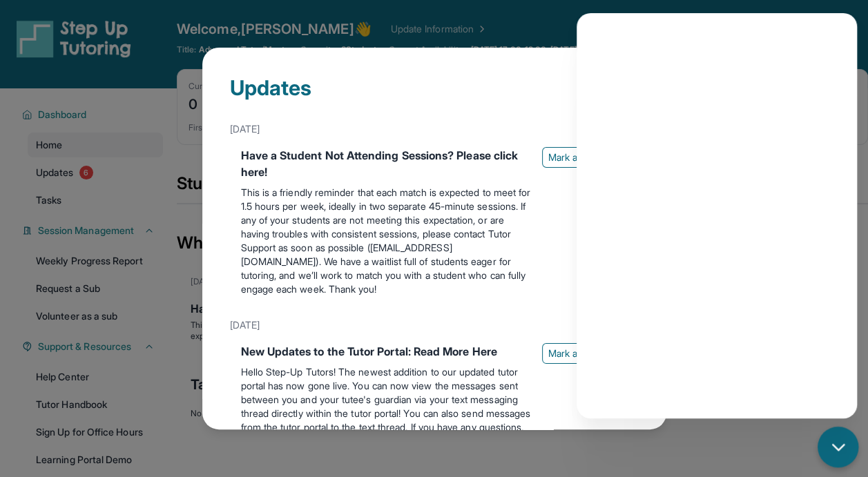  I want to click on p: Hello Step-Up Tutors! The newest addition to our updated tutor portal has now gone live. You can ..., so click(386, 413).